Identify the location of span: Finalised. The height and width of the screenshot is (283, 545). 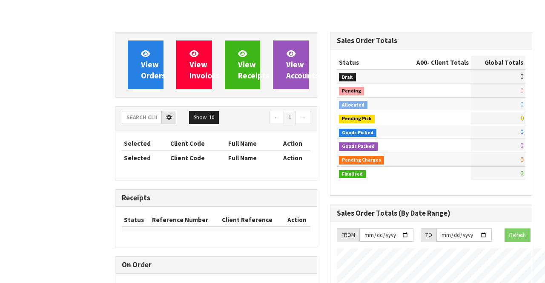
(352, 174).